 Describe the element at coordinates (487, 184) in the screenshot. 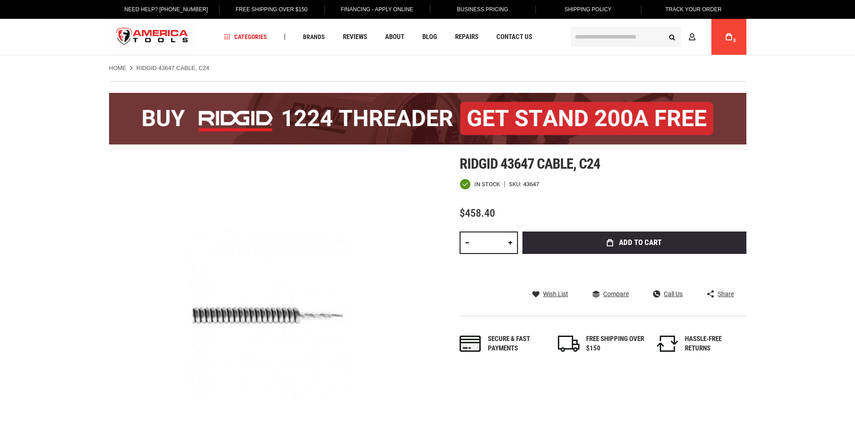

I see `span: In stock` at that location.